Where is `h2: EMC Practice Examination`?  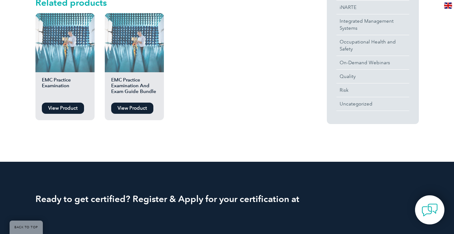 h2: EMC Practice Examination is located at coordinates (65, 88).